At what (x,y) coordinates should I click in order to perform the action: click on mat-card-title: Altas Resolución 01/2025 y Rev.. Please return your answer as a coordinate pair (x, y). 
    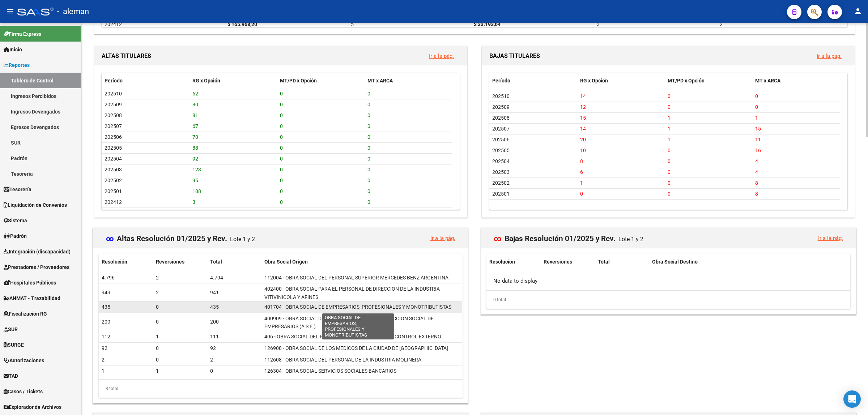
    Looking at the image, I should click on (182, 236).